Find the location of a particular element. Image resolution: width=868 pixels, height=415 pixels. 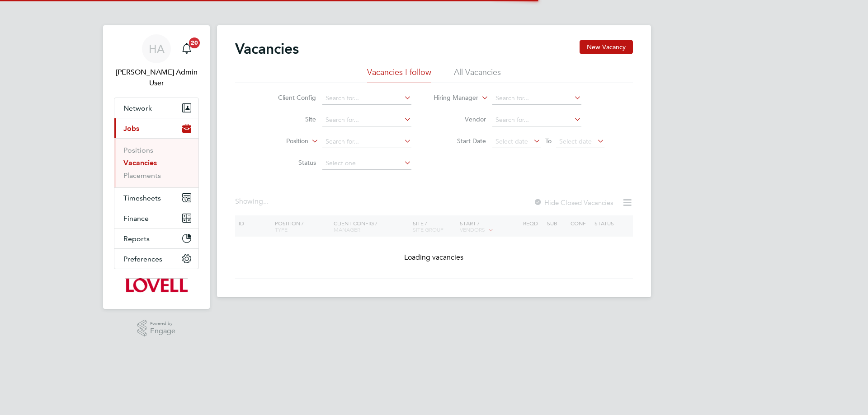

nav: Main navigation is located at coordinates (157, 167).